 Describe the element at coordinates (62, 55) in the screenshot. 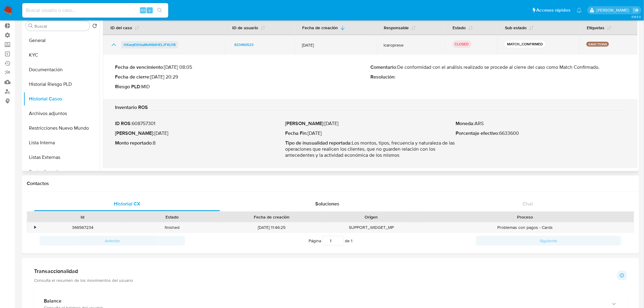

I see `button: KYC` at that location.